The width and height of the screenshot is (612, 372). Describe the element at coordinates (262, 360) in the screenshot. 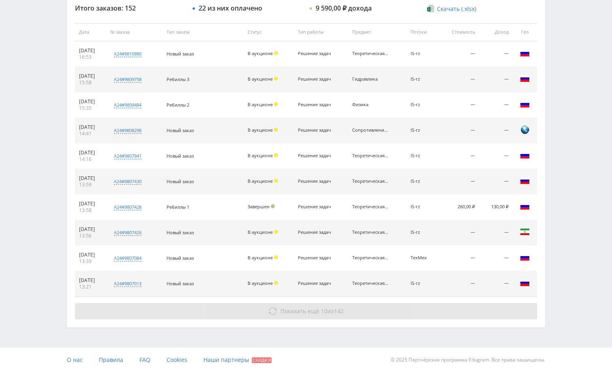

I see `span: Скидки` at that location.